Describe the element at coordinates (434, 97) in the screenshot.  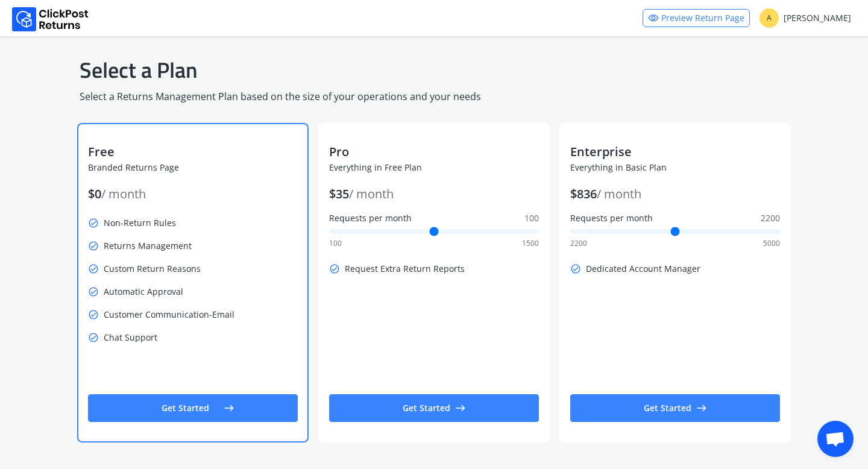
I see `p: Select a Returns Management Plan based on the size of your operations and your needs` at that location.